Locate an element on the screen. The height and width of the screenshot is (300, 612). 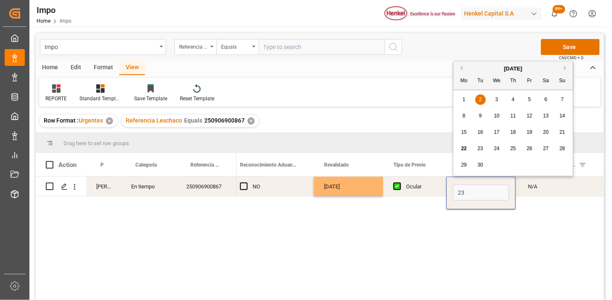
span: Revalidado is located at coordinates (336, 165).